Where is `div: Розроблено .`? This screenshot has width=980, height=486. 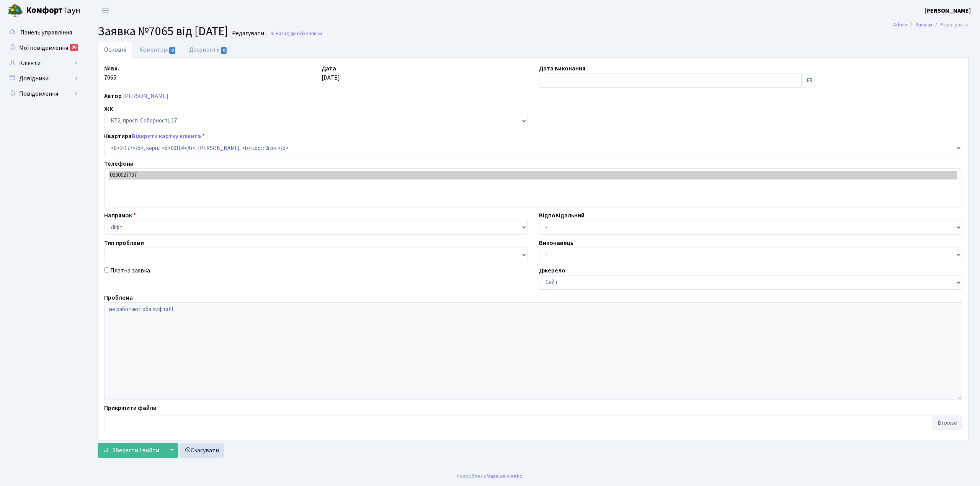 div: Розроблено . is located at coordinates (490, 476).